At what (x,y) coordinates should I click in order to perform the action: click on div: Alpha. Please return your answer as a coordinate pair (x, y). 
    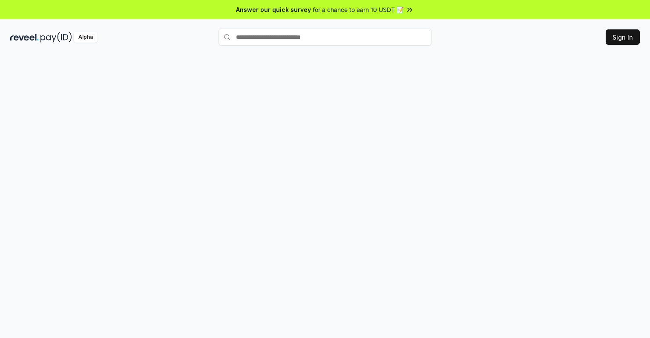
    Looking at the image, I should click on (86, 37).